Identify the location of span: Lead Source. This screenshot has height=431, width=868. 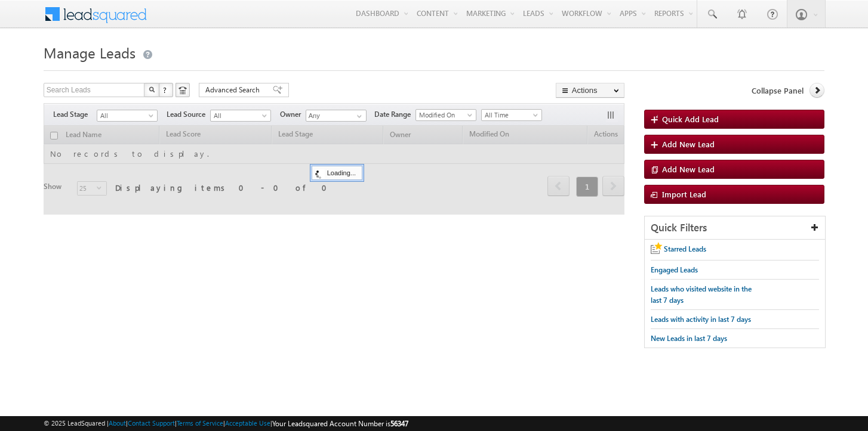
(188, 114).